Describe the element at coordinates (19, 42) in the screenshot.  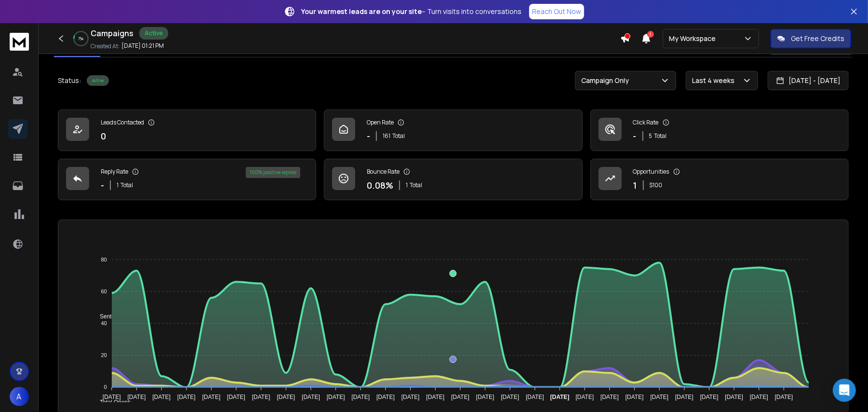
I see `img: logo` at that location.